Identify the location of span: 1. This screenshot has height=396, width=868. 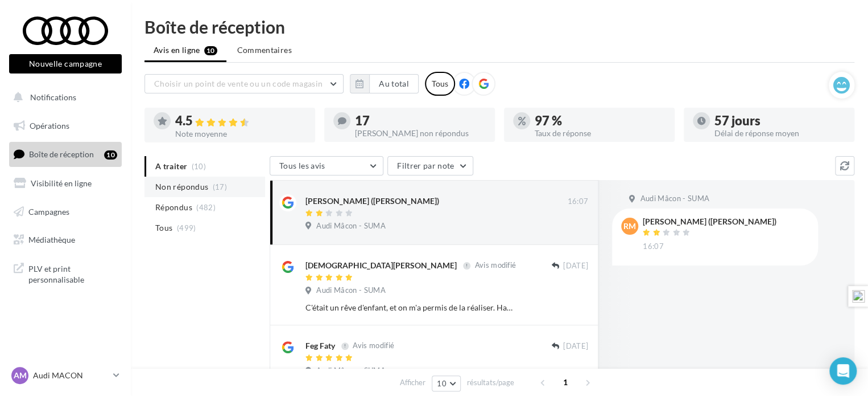
(565, 382).